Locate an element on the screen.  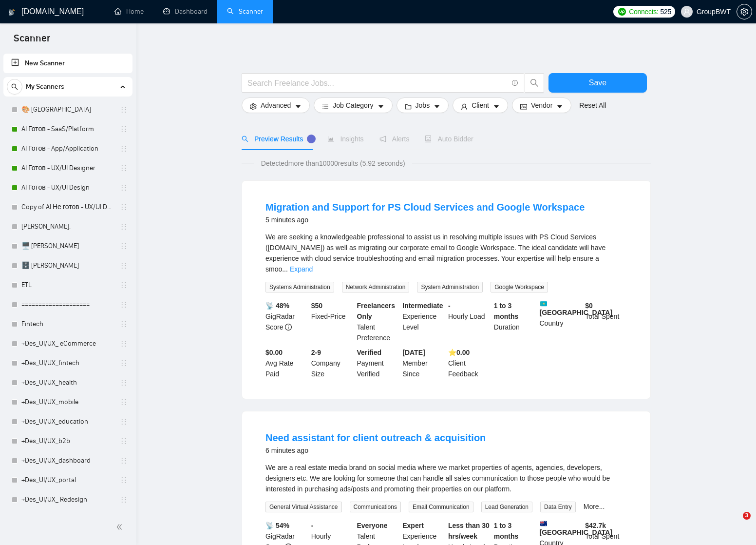
span: System Administration is located at coordinates (450, 287).